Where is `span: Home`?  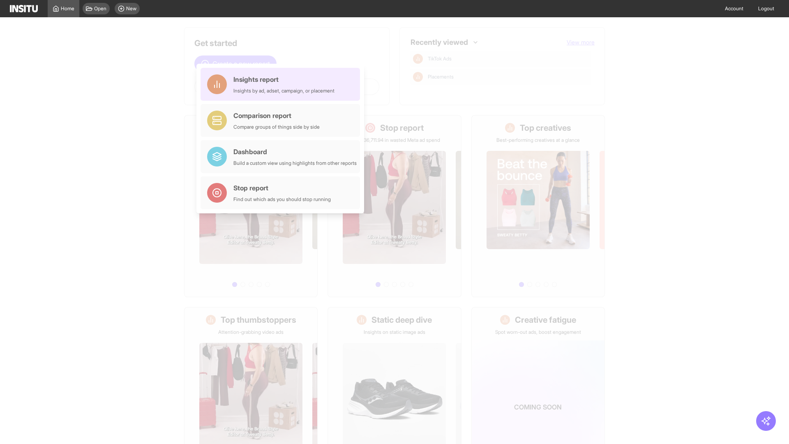 span: Home is located at coordinates (67, 9).